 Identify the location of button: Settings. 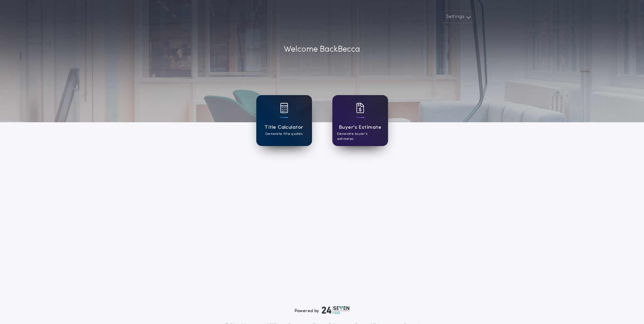
(458, 17).